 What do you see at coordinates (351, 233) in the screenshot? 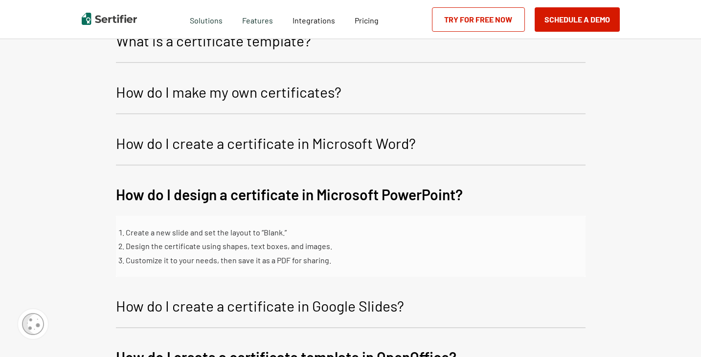
I see `li: Create a new slide and set the layout to “Blank.”` at bounding box center [351, 233].